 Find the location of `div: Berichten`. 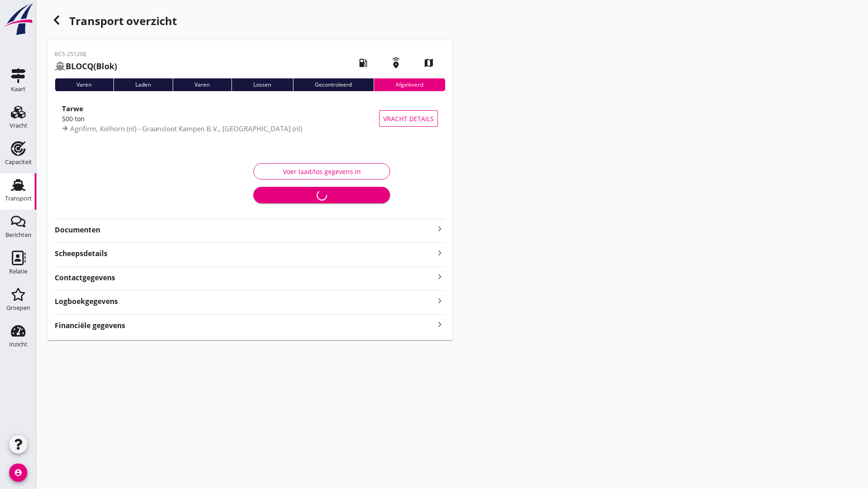

div: Berichten is located at coordinates (18, 234).